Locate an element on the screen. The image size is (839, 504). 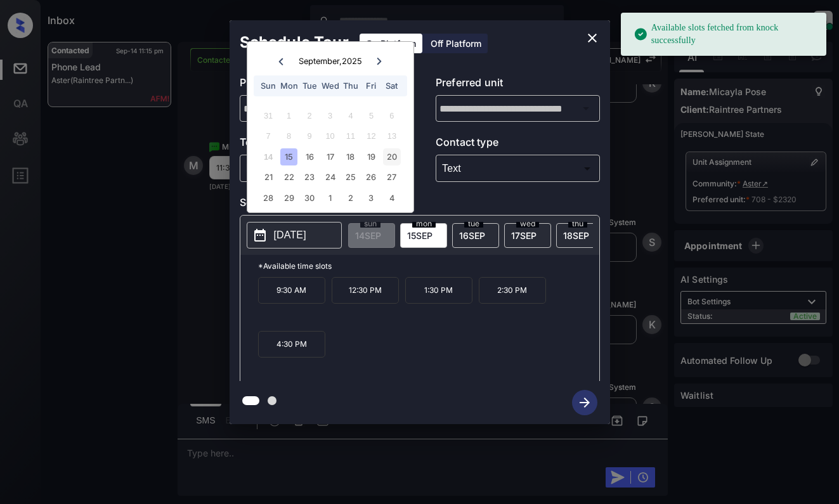
div: Choose Friday, October 3rd, 2025 is located at coordinates (371, 198).